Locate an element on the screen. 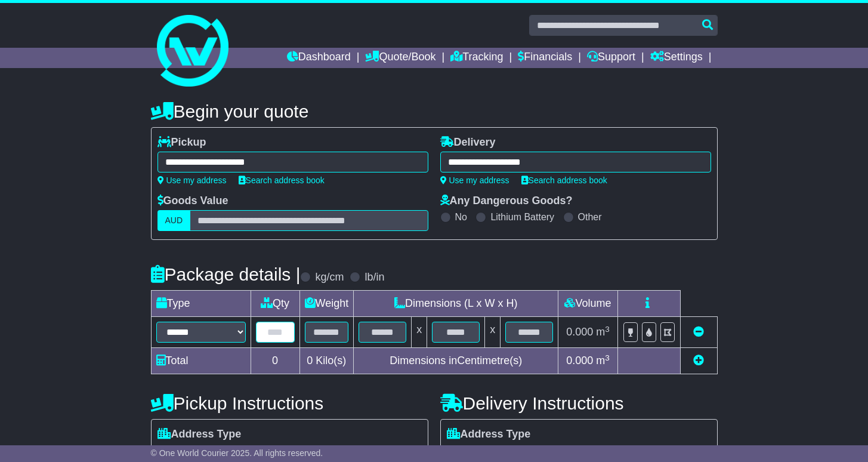 The width and height of the screenshot is (868, 462). h4: Pickup Instructions is located at coordinates (289, 403).